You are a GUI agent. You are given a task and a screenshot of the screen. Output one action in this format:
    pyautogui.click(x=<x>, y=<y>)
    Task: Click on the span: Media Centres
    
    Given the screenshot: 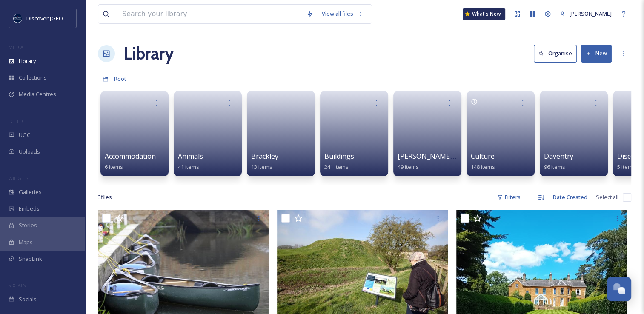 What is the action you would take?
    pyautogui.click(x=37, y=94)
    